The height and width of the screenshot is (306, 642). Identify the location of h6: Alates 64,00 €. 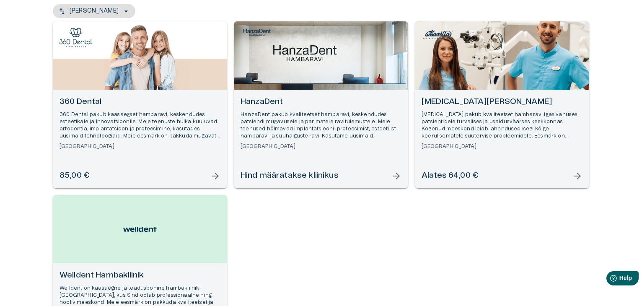
(450, 176).